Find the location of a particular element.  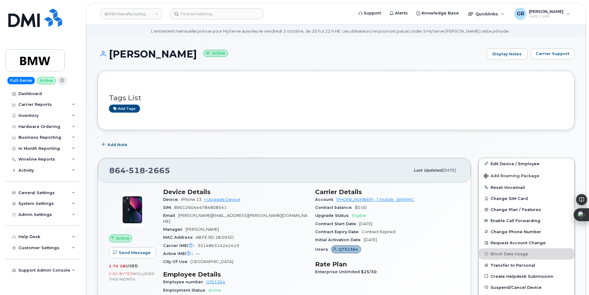

input: Find something... is located at coordinates (217, 14).